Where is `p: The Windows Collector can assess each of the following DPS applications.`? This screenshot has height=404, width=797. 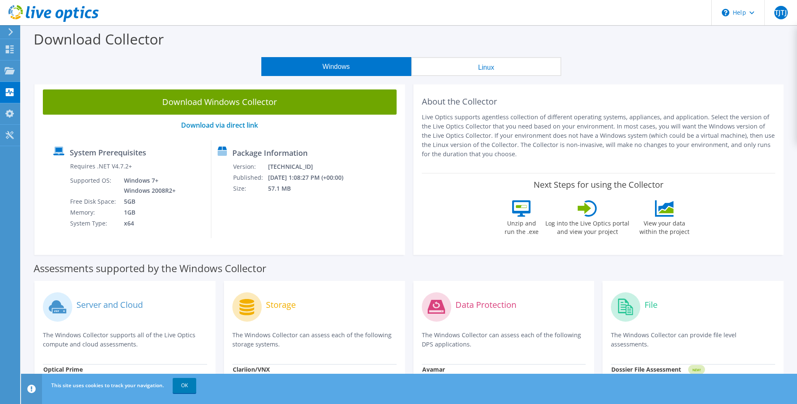 p: The Windows Collector can assess each of the following DPS applications. is located at coordinates (504, 340).